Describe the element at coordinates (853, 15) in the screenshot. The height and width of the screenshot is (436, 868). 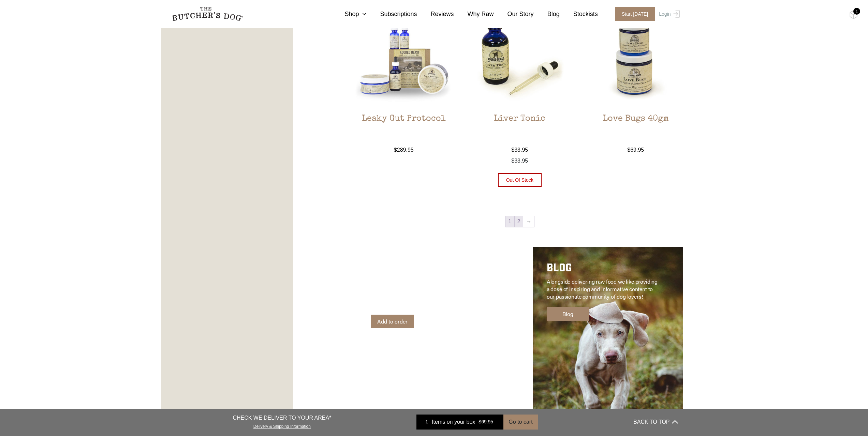
I see `img: TBD_Cart-Full.png` at that location.